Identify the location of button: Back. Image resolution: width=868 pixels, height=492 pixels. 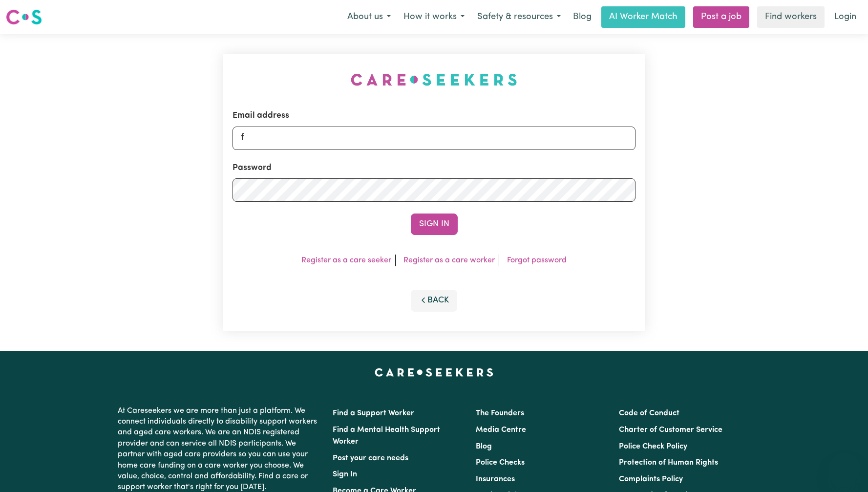
(434, 301).